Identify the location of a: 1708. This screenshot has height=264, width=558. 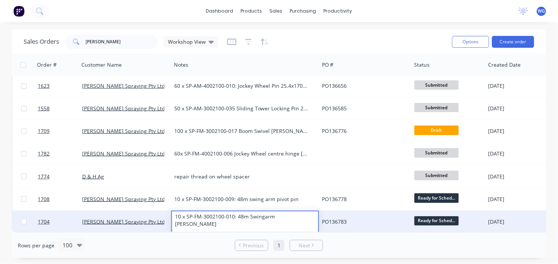
(60, 199).